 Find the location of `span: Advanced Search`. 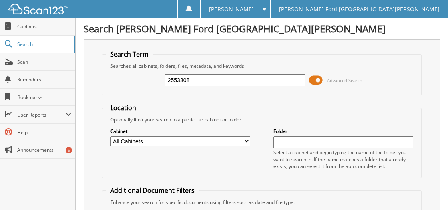

span: Advanced Search is located at coordinates (345, 80).